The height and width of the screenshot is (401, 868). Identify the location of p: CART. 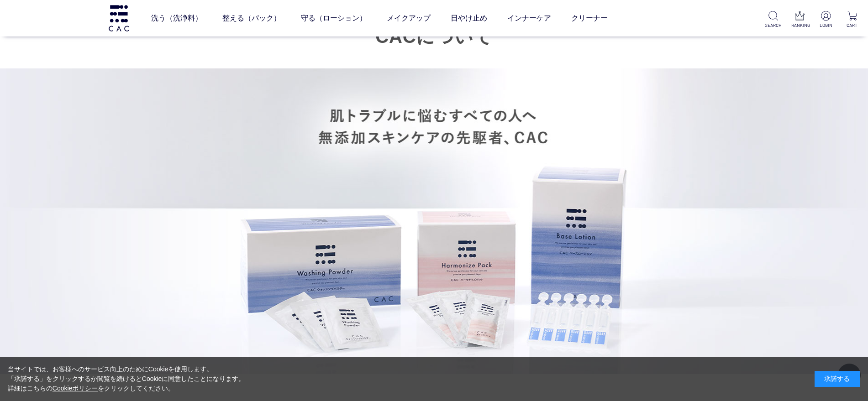
(852, 25).